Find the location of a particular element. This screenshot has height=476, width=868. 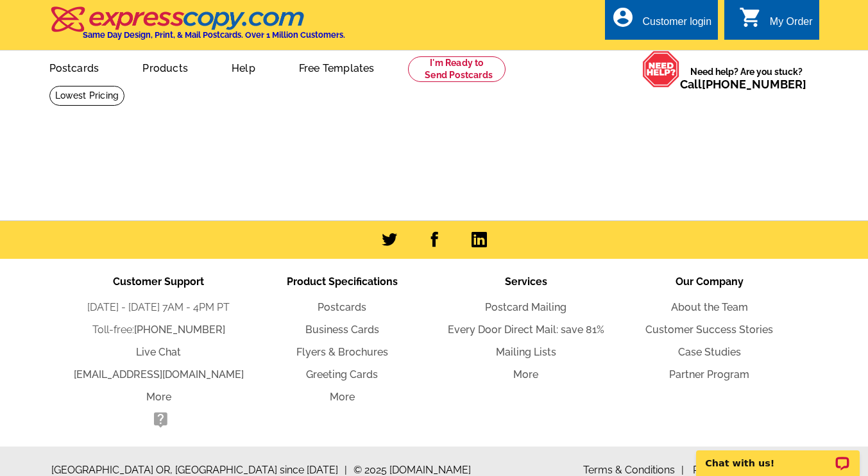

li: Toll-free: is located at coordinates (158, 330).